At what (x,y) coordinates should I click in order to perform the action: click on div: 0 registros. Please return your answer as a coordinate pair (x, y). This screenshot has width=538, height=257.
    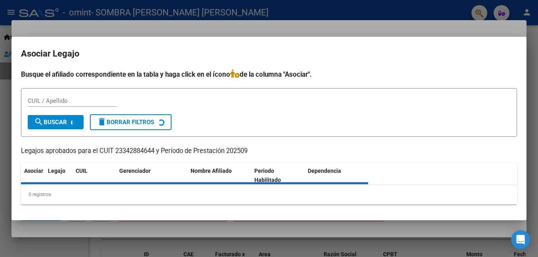
    Looking at the image, I should click on (269, 195).